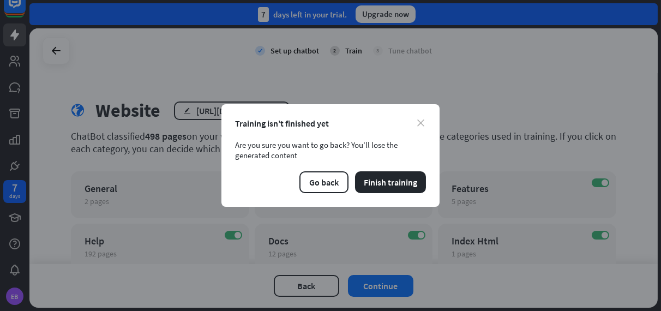 The height and width of the screenshot is (311, 661). I want to click on button: Finish training, so click(390, 182).